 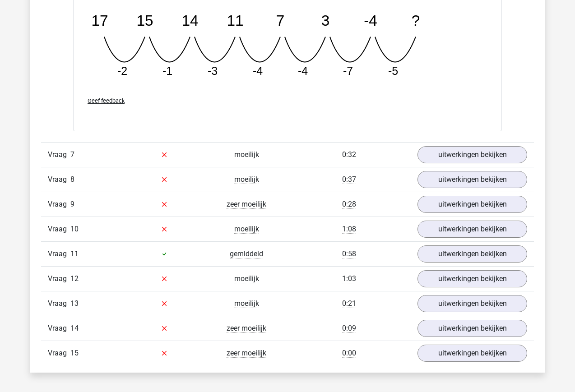 I want to click on span: 1:08, so click(x=349, y=229).